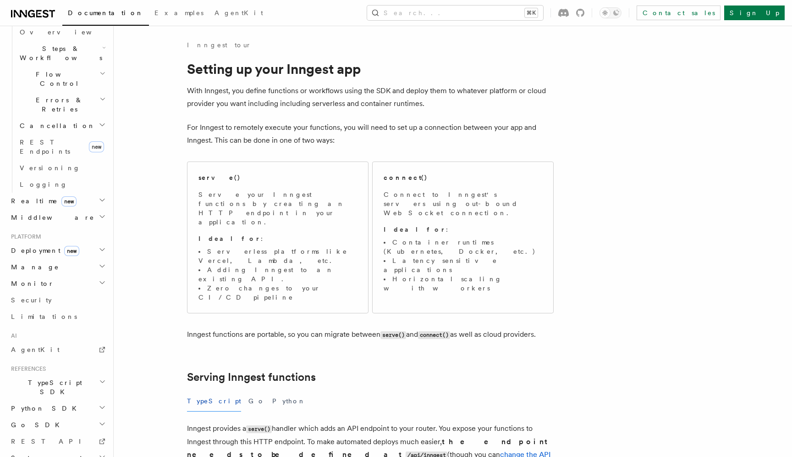 The height and width of the screenshot is (457, 792). What do you see at coordinates (370, 134) in the screenshot?
I see `p: For Inngest to remotely execute your functions, you will need to set up a connection between your...` at bounding box center [370, 134].